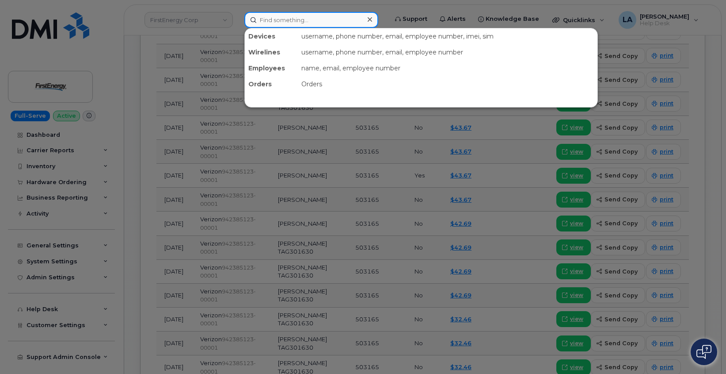 The image size is (726, 374). Describe the element at coordinates (271, 68) in the screenshot. I see `div: Employees` at that location.